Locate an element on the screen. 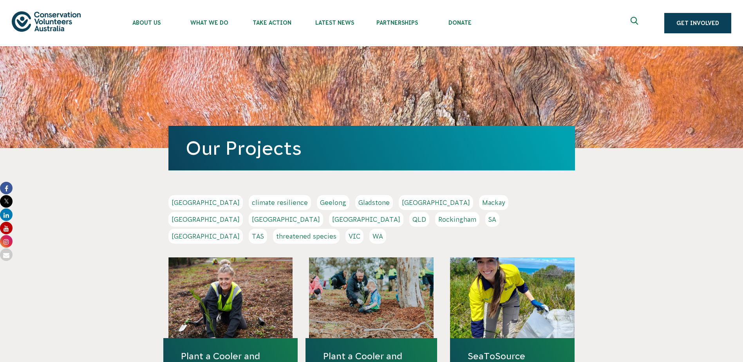  a: Rockingham is located at coordinates (457, 219).